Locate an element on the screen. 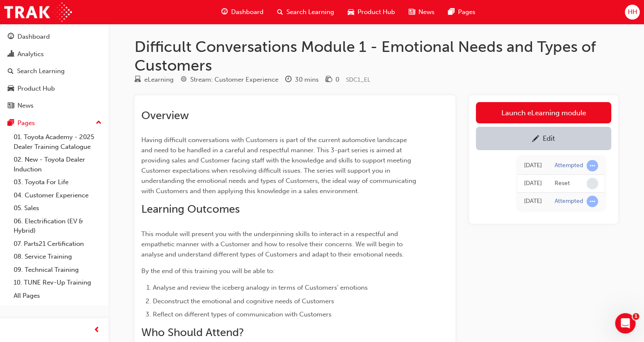  span: Analyse and review the iceberg analogy in terms of Customers' emotions is located at coordinates (260, 287).